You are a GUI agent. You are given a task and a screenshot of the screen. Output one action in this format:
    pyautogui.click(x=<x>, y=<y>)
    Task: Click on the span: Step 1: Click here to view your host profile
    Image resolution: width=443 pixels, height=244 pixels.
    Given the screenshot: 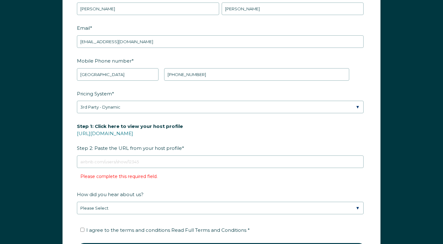 What is the action you would take?
    pyautogui.click(x=130, y=126)
    